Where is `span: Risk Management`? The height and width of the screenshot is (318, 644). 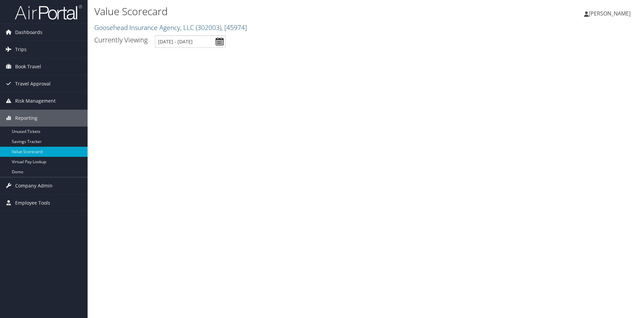 span: Risk Management is located at coordinates (36, 101).